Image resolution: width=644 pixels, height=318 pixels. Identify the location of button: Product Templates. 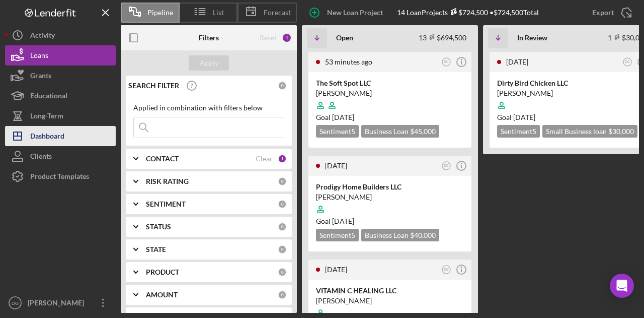
(61, 176).